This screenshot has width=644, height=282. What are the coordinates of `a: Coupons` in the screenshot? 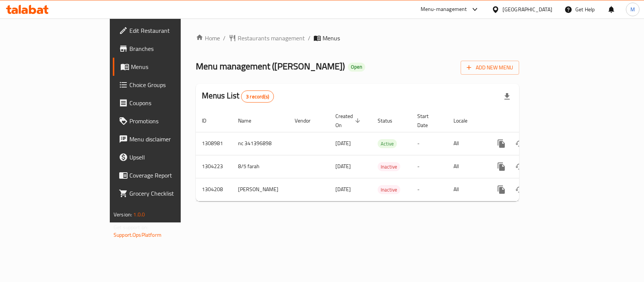 It's located at (165, 103).